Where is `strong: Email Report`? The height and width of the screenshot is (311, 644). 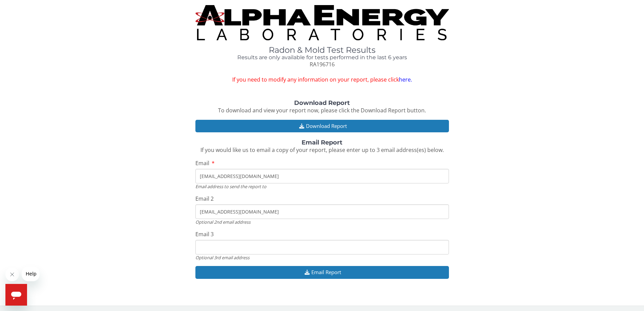 strong: Email Report is located at coordinates (322, 143).